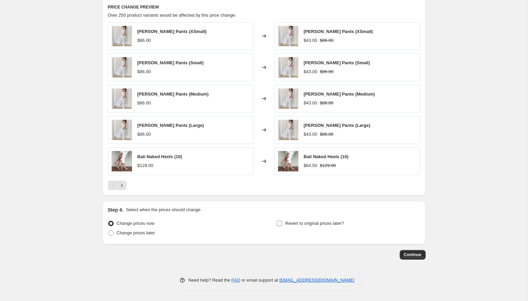  Describe the element at coordinates (210, 280) in the screenshot. I see `span: Need help? Read the` at that location.